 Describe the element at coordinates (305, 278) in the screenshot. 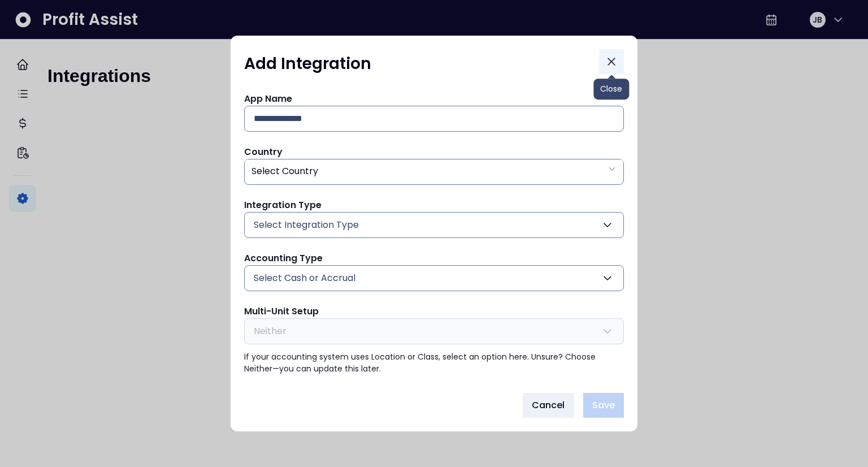

I see `span: Select Cash or Accrual` at that location.